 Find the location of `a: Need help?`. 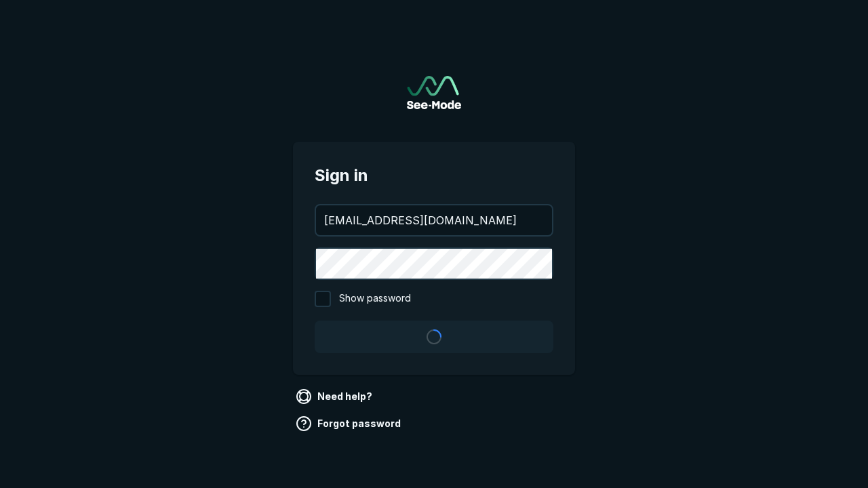

a: Need help? is located at coordinates (335, 396).